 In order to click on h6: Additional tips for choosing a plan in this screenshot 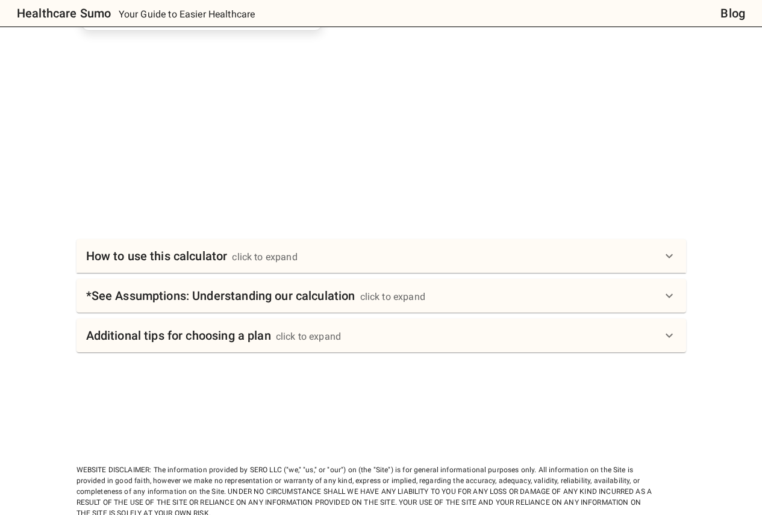, I will do `click(178, 335)`.